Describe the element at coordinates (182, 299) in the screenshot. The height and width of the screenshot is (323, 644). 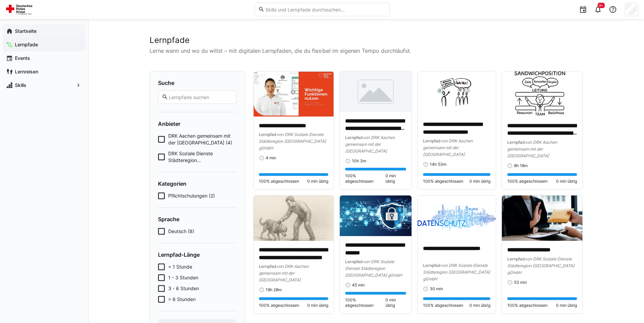
I see `span: > 6 Stunden` at that location.